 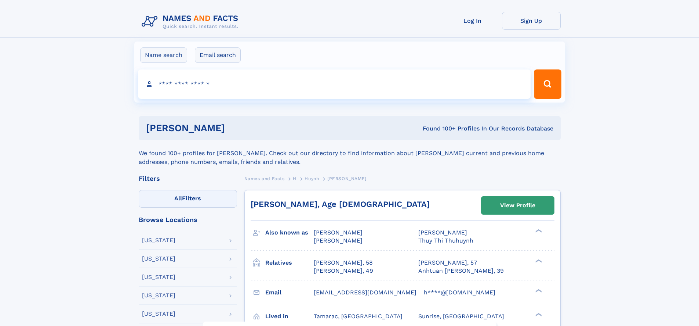 What do you see at coordinates (532, 21) in the screenshot?
I see `a: Sign Up` at bounding box center [532, 21].